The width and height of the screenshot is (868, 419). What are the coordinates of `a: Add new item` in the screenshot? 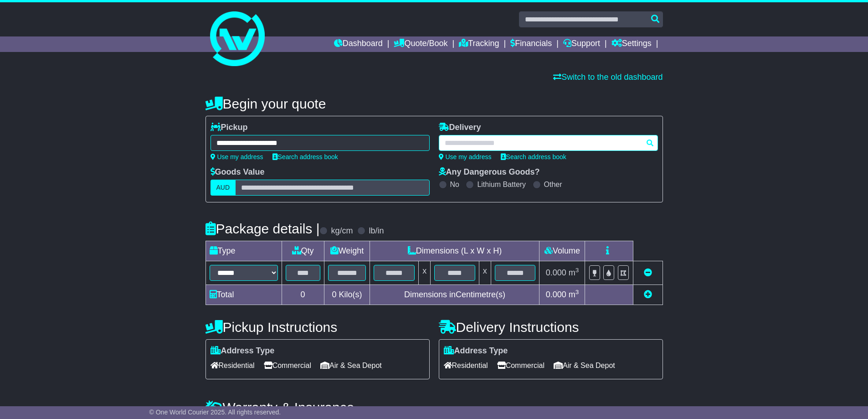 It's located at (648, 294).